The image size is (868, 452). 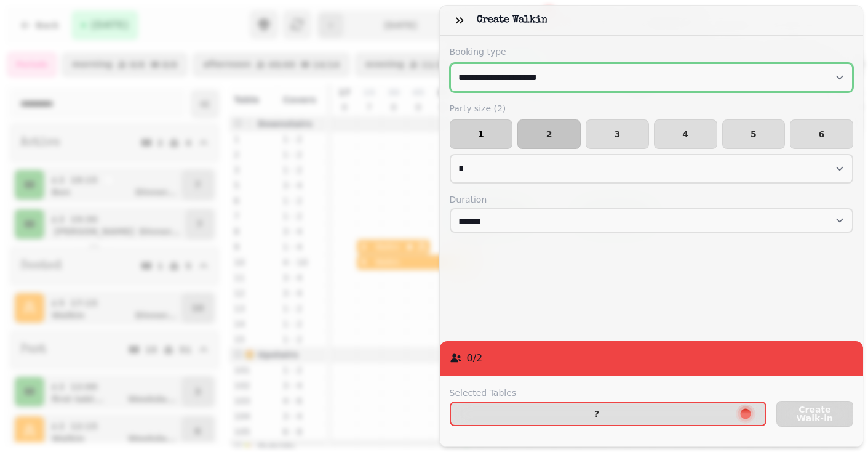 I want to click on span: 1, so click(x=481, y=134).